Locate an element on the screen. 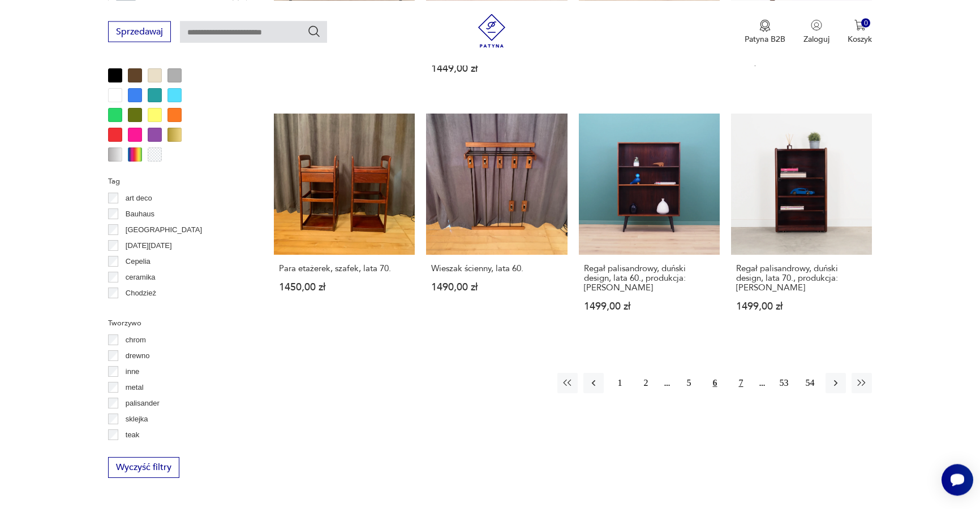 This screenshot has width=980, height=509. button: 54 is located at coordinates (810, 383).